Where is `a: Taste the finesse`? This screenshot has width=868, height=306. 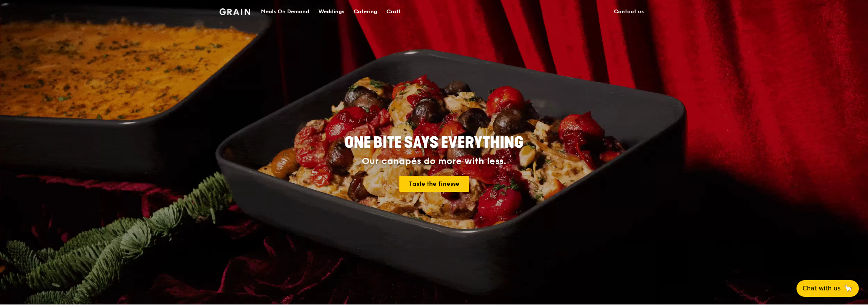 a: Taste the finesse is located at coordinates (434, 184).